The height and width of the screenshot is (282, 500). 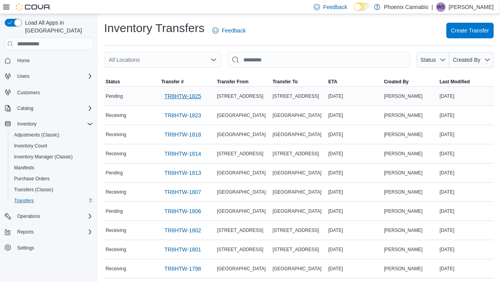 I want to click on button: Create Transfer, so click(x=470, y=31).